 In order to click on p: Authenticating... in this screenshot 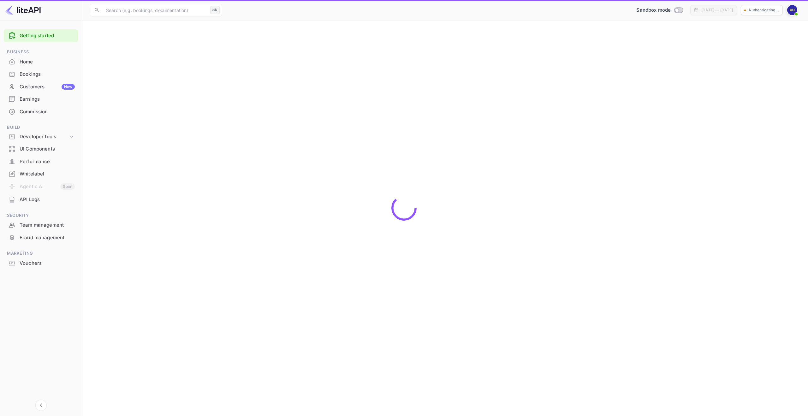, I will do `click(764, 10)`.